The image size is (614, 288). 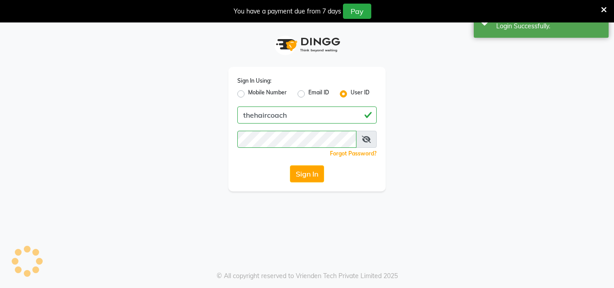 What do you see at coordinates (255, 81) in the screenshot?
I see `label: Sign In Using:` at bounding box center [255, 81].